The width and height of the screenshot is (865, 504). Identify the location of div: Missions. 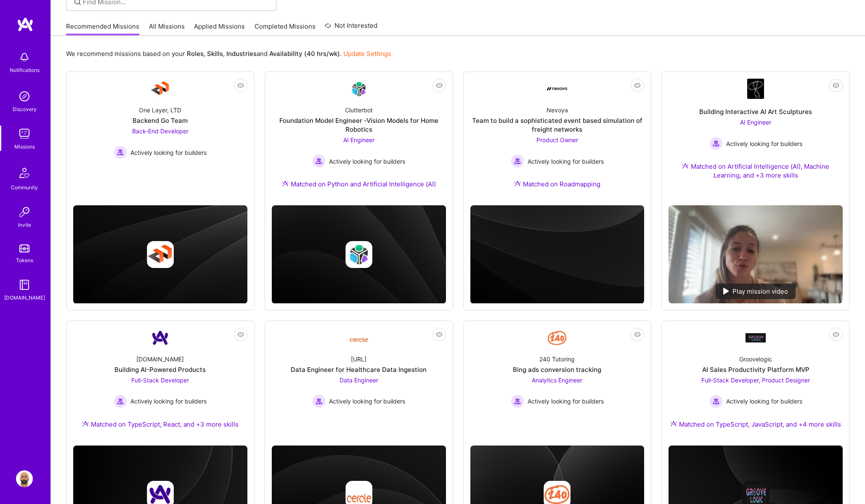
(24, 147).